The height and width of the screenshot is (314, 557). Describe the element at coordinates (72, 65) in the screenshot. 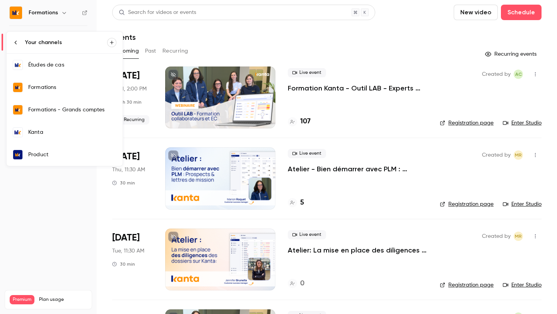

I see `div: Études de cas` at that location.